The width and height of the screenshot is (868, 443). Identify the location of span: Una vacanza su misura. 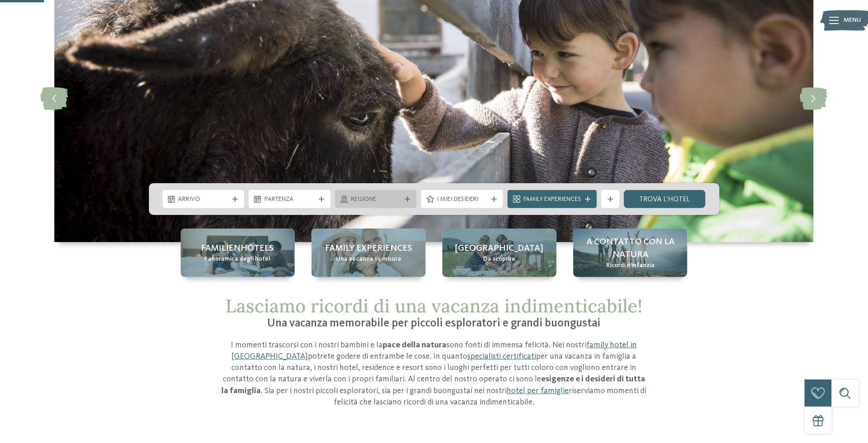
(369, 260).